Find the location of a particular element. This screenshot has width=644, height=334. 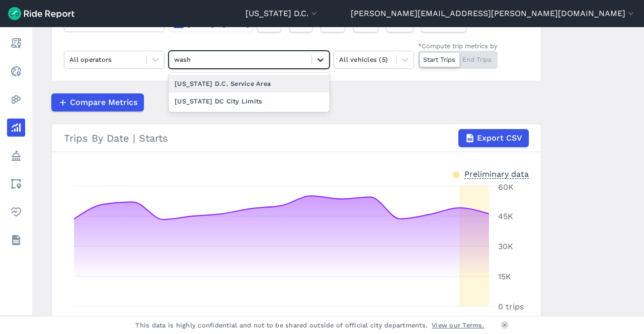

a: Heatmaps is located at coordinates (16, 99).